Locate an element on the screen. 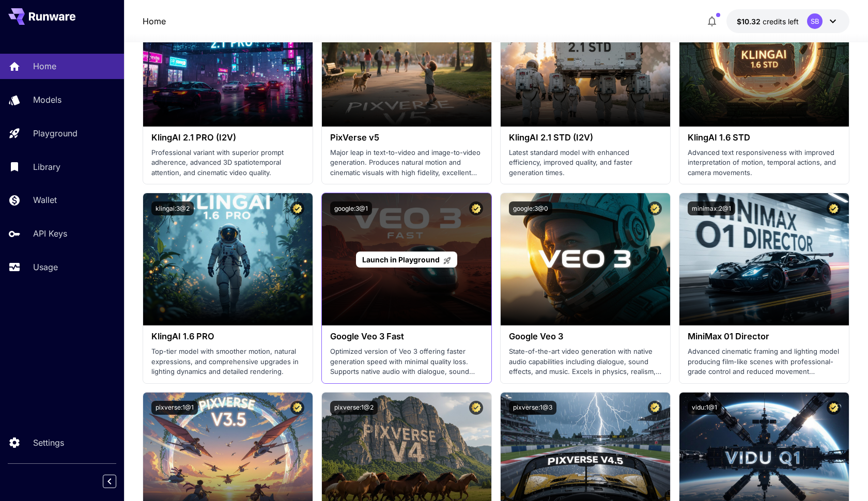 The height and width of the screenshot is (501, 868). h3: KlingAI 1.6 PRO is located at coordinates (228, 336).